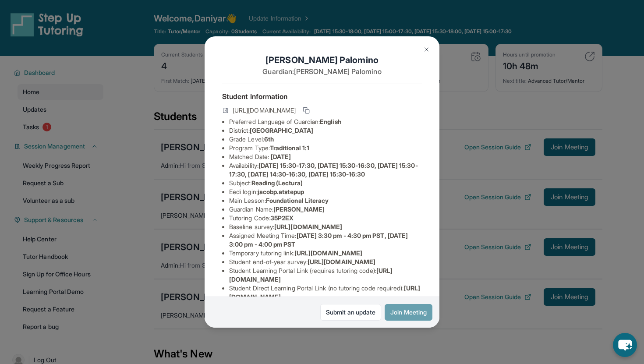  What do you see at coordinates (408, 312) in the screenshot?
I see `button: Join Meeting` at bounding box center [408, 312].